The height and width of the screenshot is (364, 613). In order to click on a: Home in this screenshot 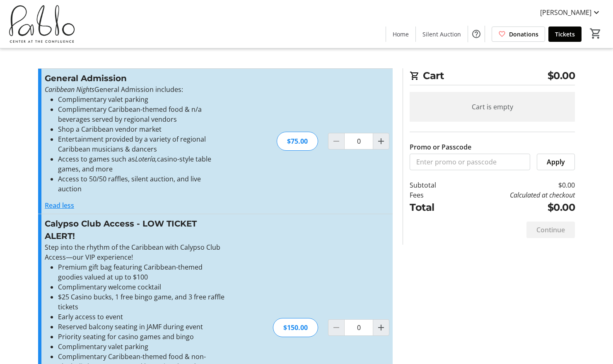, I will do `click(400, 34)`.